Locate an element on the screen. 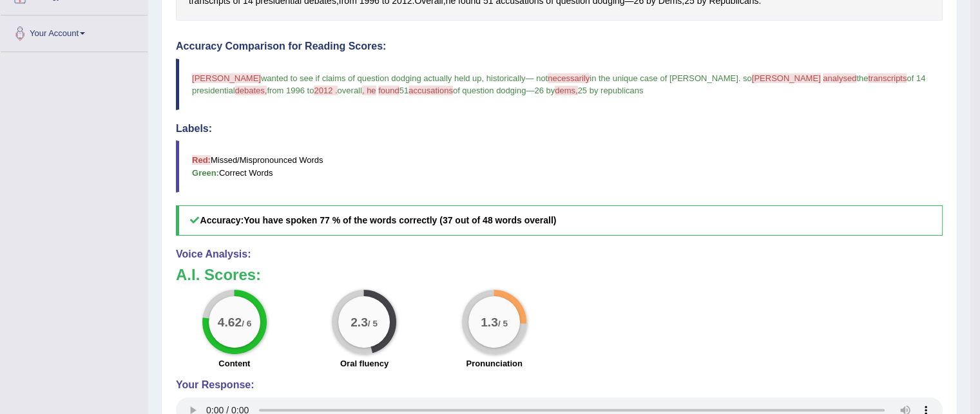 The image size is (980, 414). label: Content is located at coordinates (234, 364).